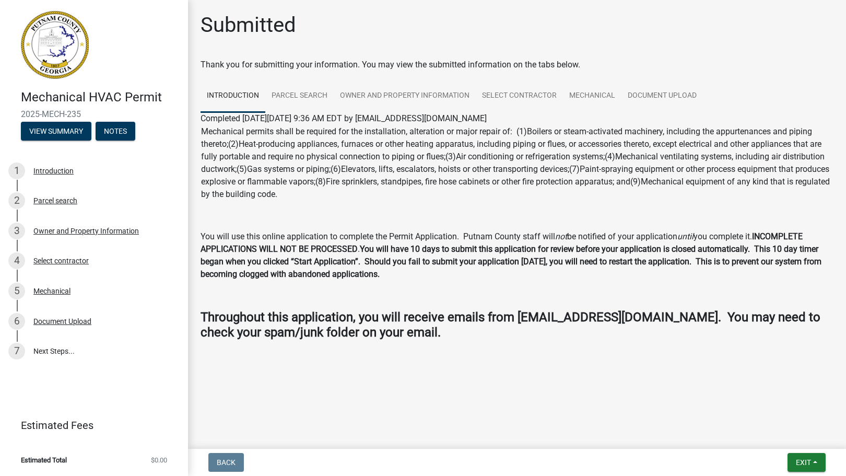  Describe the element at coordinates (226, 462) in the screenshot. I see `span: Back` at that location.